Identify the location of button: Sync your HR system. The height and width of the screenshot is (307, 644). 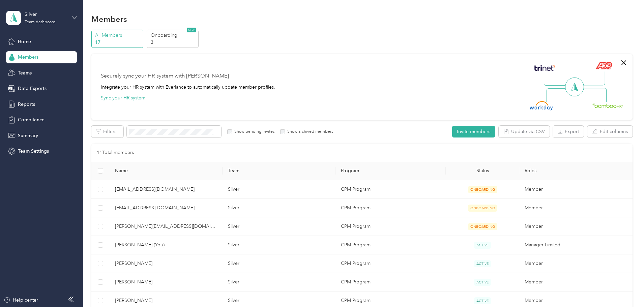
(123, 97).